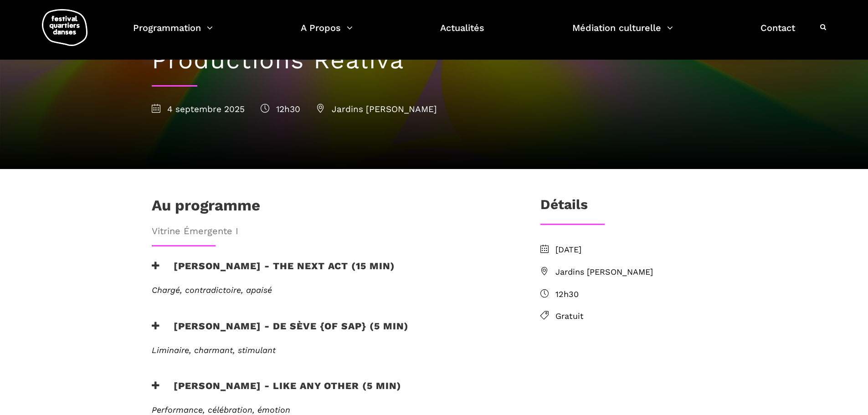 The image size is (868, 415). What do you see at coordinates (331, 231) in the screenshot?
I see `span: Vitrine Émergente I` at bounding box center [331, 231].